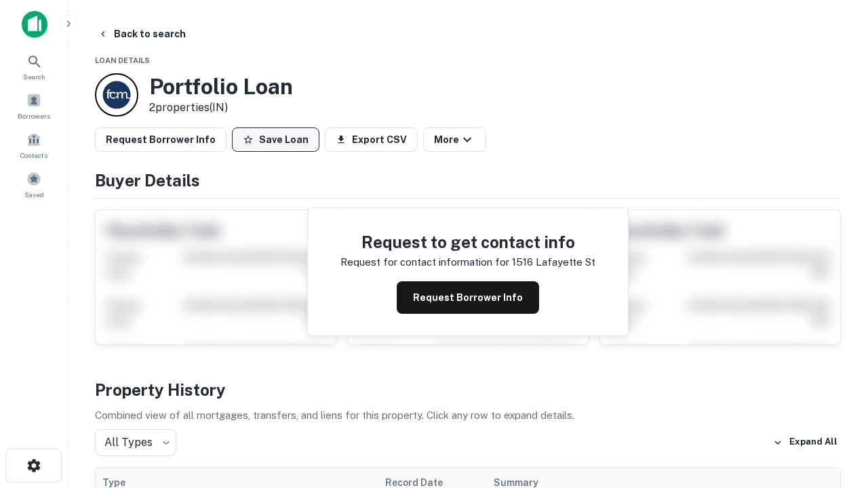 The height and width of the screenshot is (488, 868). What do you see at coordinates (275, 140) in the screenshot?
I see `button: Save Loan` at bounding box center [275, 140].